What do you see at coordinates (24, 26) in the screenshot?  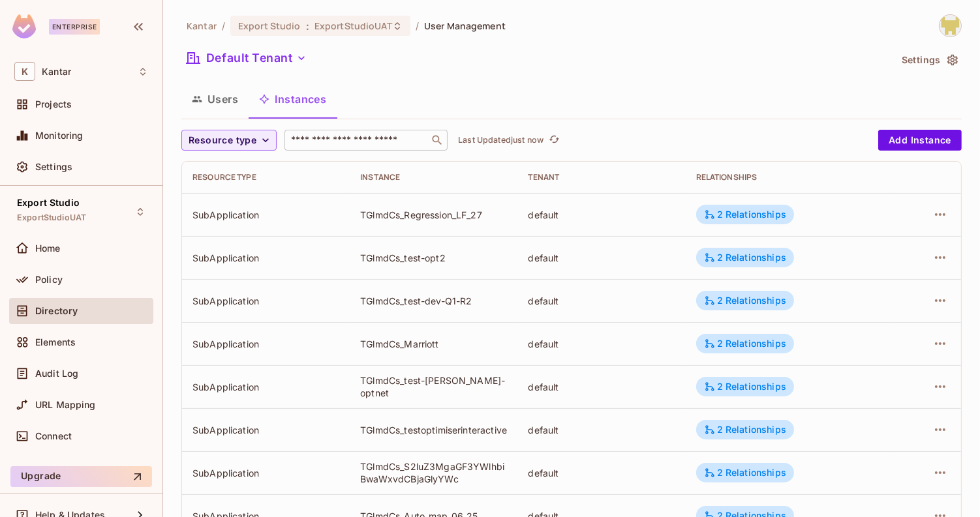 I see `img: SReyMgAAAABJRU5ErkJggg==` at bounding box center [24, 26].